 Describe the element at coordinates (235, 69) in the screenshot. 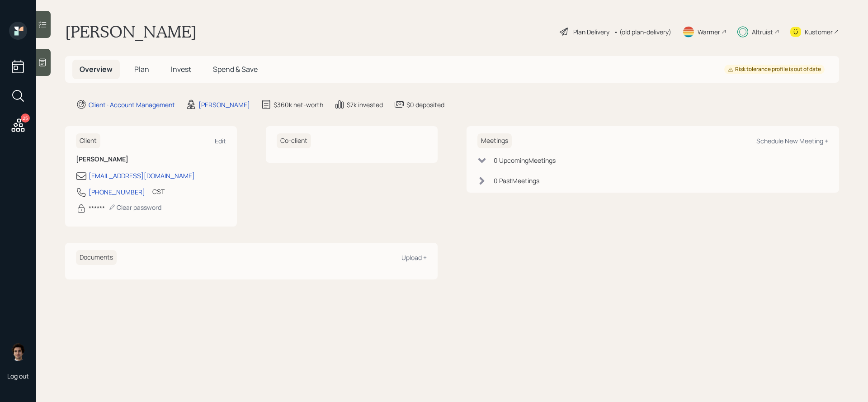

I see `span: Spend & Save` at that location.